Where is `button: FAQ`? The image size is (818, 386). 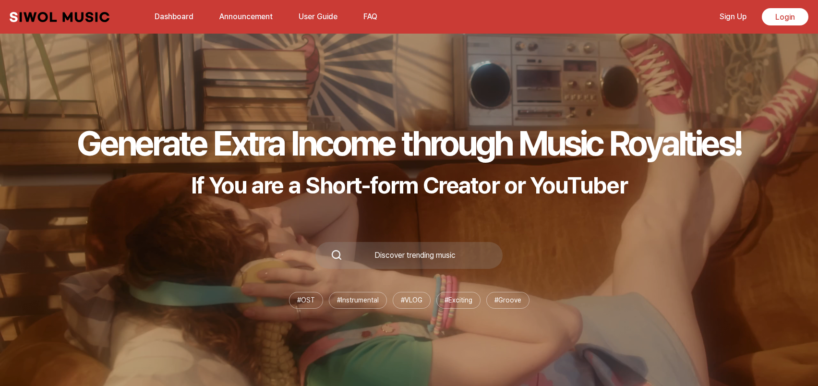 button: FAQ is located at coordinates (370, 17).